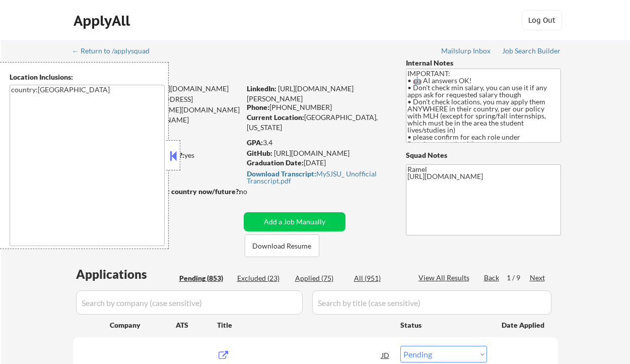 The height and width of the screenshot is (364, 630). What do you see at coordinates (126, 274) in the screenshot?
I see `div: Applications` at bounding box center [126, 274].